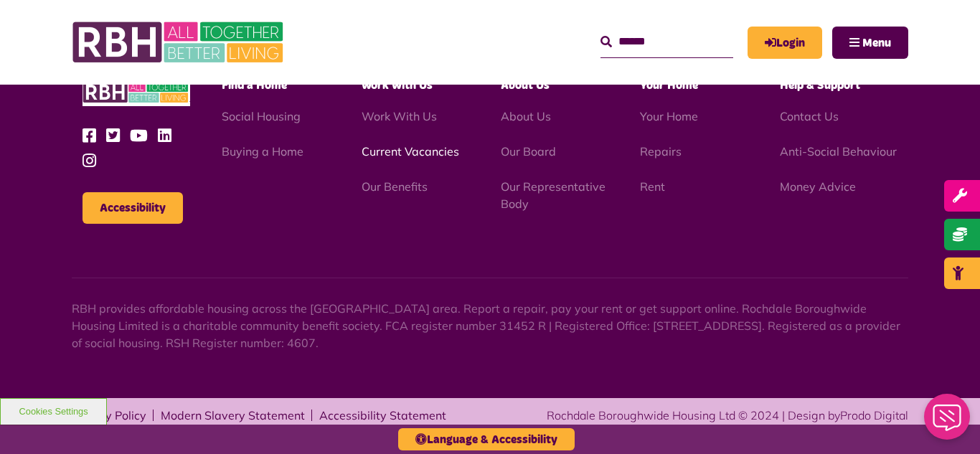 The image size is (980, 454). What do you see at coordinates (109, 415) in the screenshot?
I see `a: Privacy Policy` at bounding box center [109, 415].